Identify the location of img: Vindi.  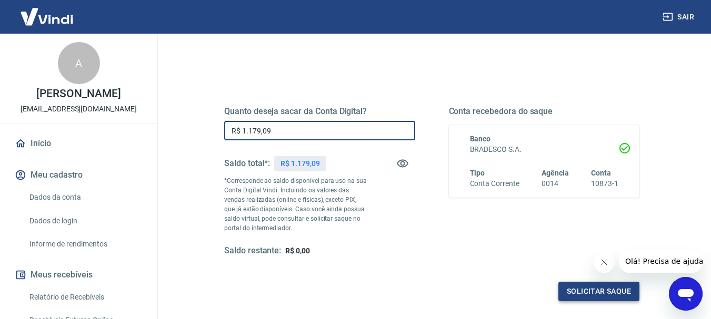
(47, 16).